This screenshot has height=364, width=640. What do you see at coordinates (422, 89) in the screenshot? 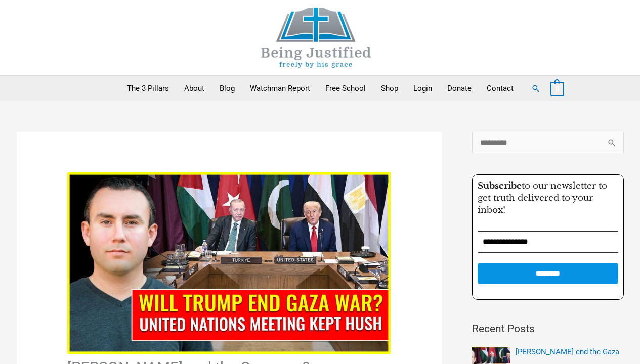
I see `a: Login` at bounding box center [422, 89].